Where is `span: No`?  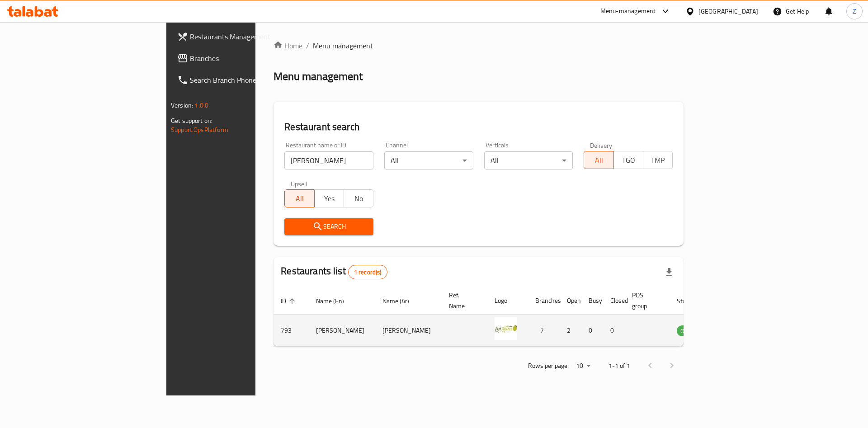 span: No is located at coordinates (359, 198).